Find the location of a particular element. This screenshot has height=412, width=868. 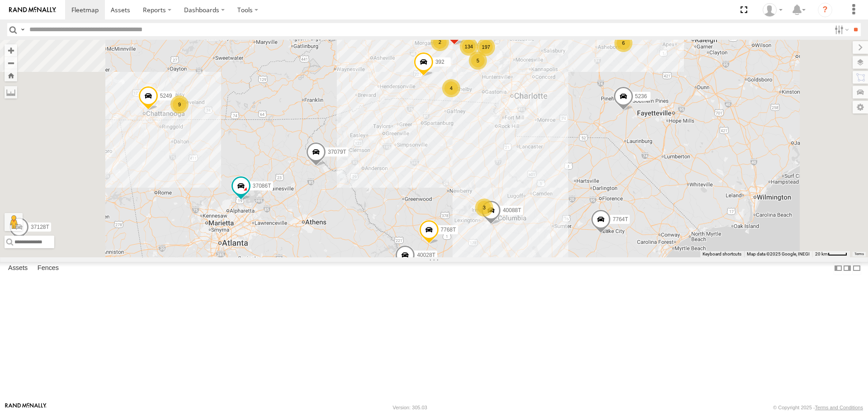

span: 7768T is located at coordinates (448, 230).